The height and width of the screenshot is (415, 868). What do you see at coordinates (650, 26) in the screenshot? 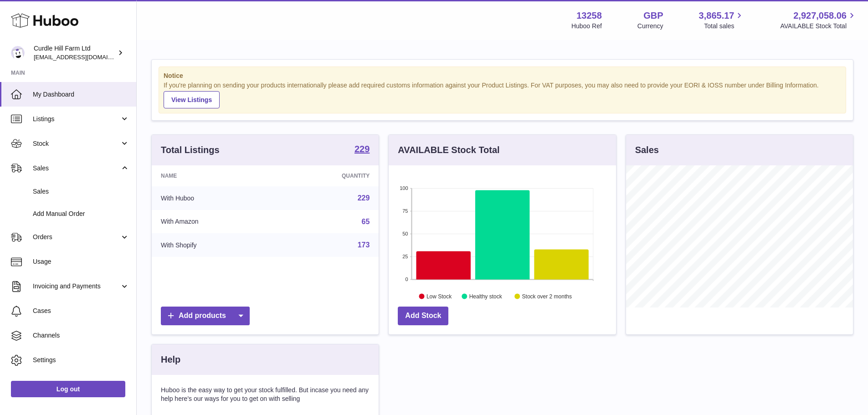
I see `div: Currency` at bounding box center [650, 26].